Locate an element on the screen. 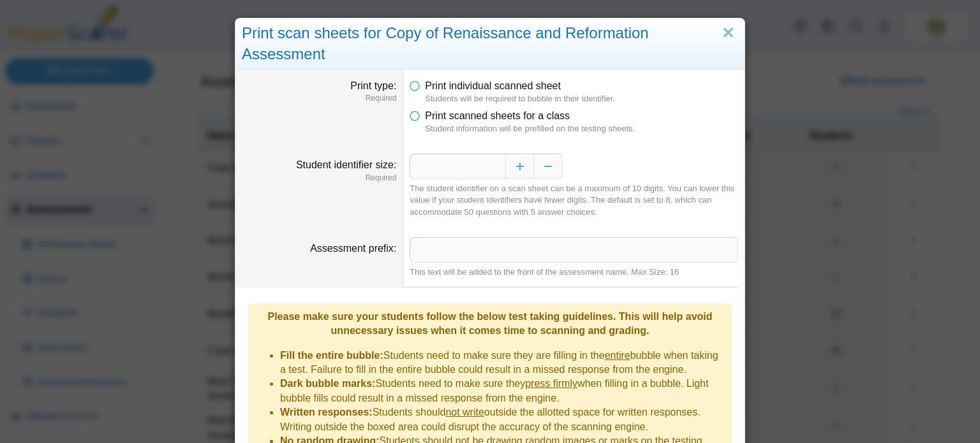  dfn: Students will be required to bubble in their identifier. is located at coordinates (581, 99).